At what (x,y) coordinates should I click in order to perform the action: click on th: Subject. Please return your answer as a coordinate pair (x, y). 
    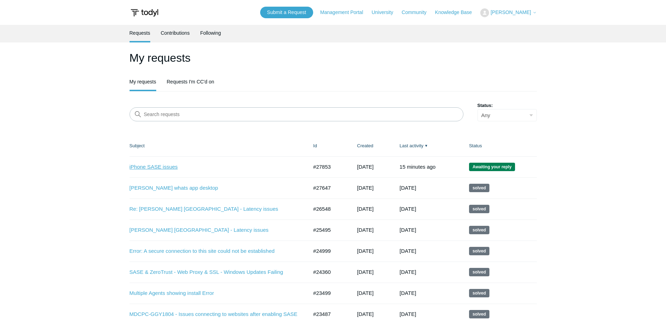
    Looking at the image, I should click on (218, 146).